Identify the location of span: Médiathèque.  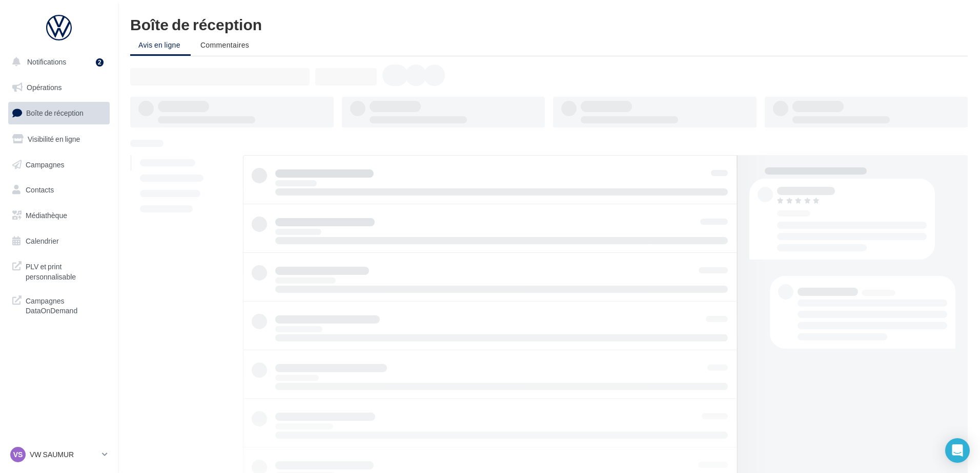
(46, 215).